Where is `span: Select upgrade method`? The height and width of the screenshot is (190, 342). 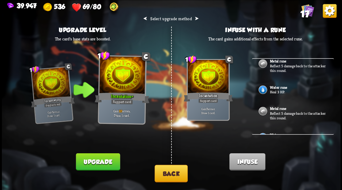 span: Select upgrade method is located at coordinates (171, 19).